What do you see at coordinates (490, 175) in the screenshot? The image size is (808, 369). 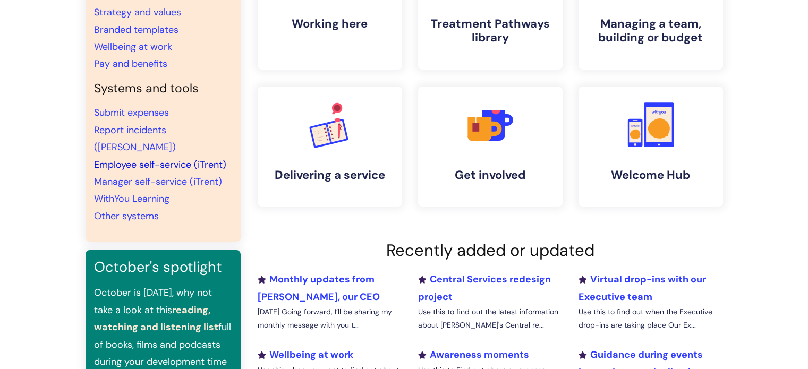 I see `h4: Get involved` at bounding box center [490, 175].